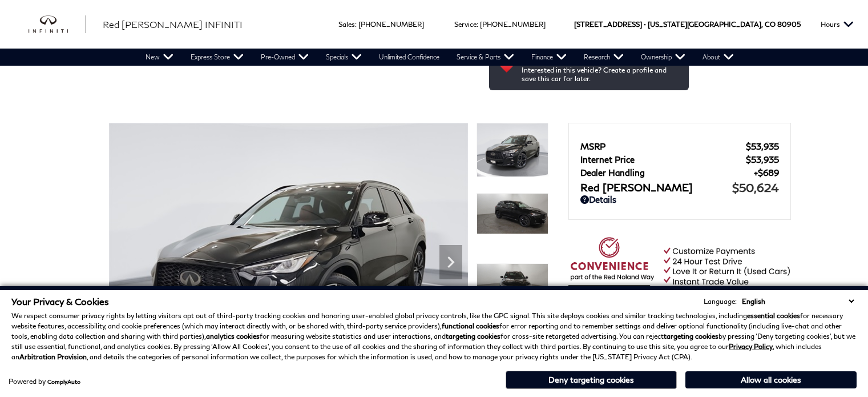 The width and height of the screenshot is (868, 397). What do you see at coordinates (513, 284) in the screenshot?
I see `img: New 2025 BLACK OBSIDIAN INFINITI SPORT AWD image 3` at bounding box center [513, 284].